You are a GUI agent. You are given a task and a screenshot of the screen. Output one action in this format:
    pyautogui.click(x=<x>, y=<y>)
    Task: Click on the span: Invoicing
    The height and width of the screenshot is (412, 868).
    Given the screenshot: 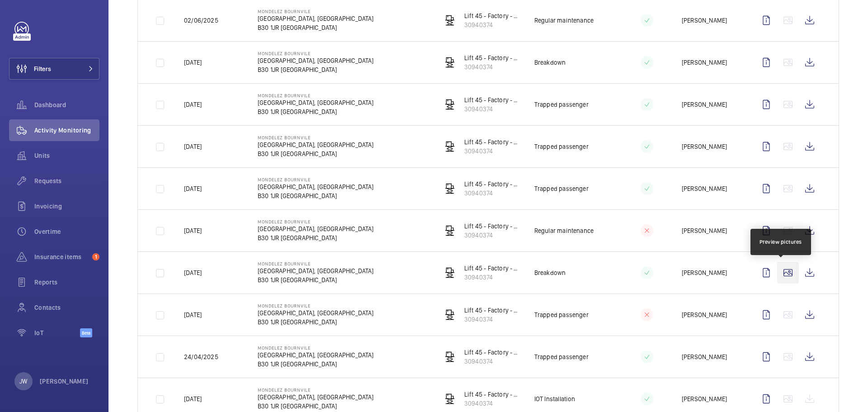 What is the action you would take?
    pyautogui.click(x=67, y=206)
    